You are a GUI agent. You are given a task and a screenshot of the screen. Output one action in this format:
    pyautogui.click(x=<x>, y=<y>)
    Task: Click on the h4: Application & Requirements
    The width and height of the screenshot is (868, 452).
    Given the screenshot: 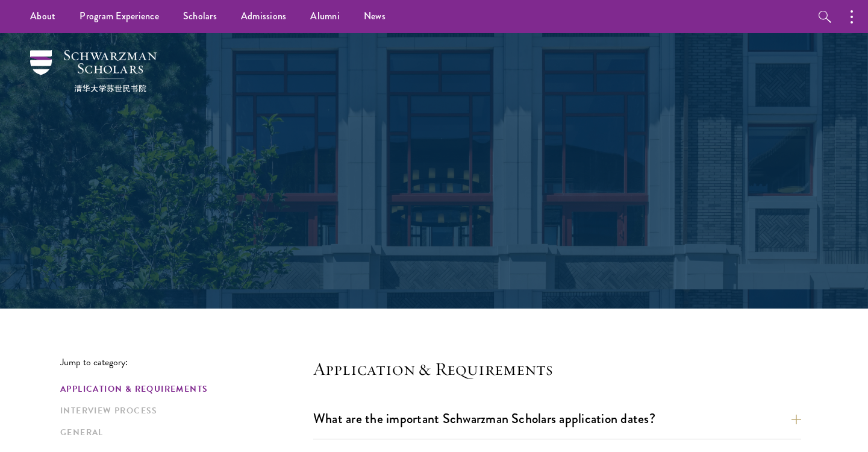 What is the action you would take?
    pyautogui.click(x=558, y=369)
    